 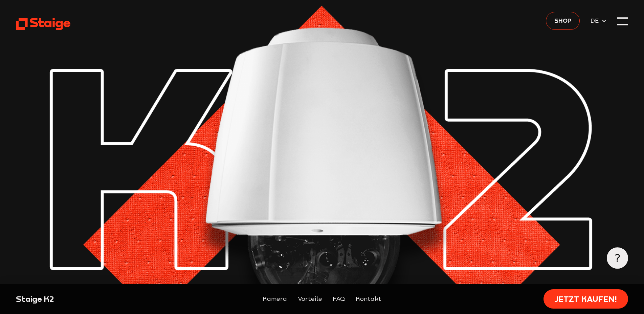 What do you see at coordinates (310, 299) in the screenshot?
I see `a: Vorteile` at bounding box center [310, 299].